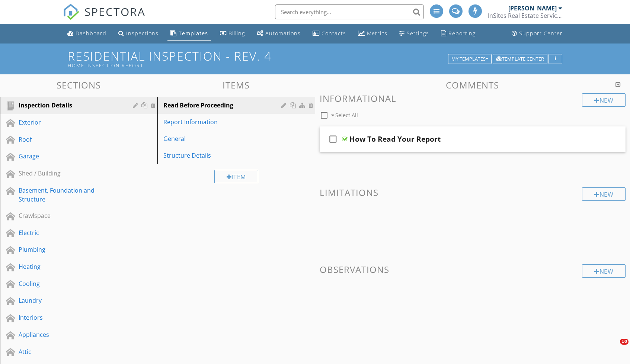  What do you see at coordinates (473, 269) in the screenshot?
I see `h3: Observations` at bounding box center [473, 269].